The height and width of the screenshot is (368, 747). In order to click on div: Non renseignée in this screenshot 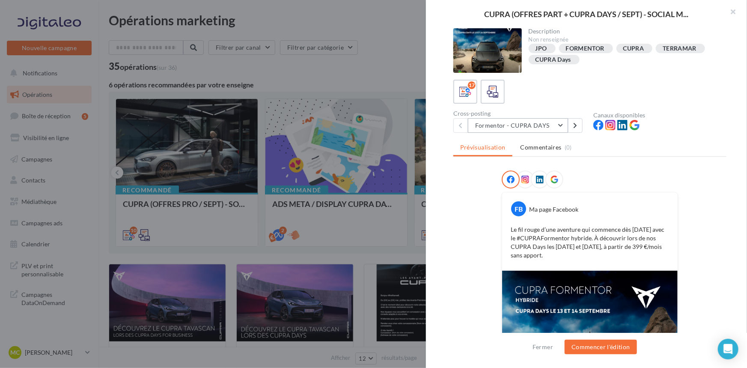, I will do `click(624, 40)`.